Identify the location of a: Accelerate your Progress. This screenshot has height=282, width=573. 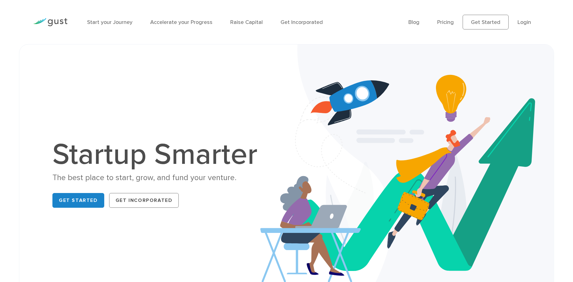
(181, 22).